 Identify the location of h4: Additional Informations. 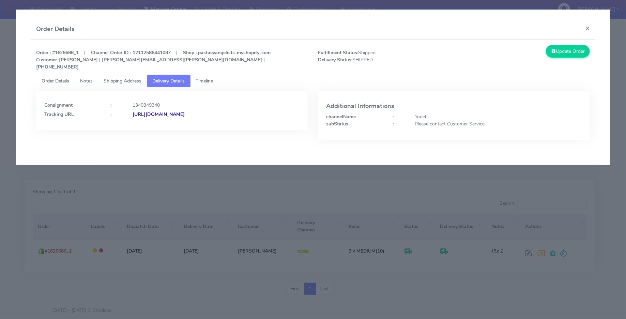
(454, 106).